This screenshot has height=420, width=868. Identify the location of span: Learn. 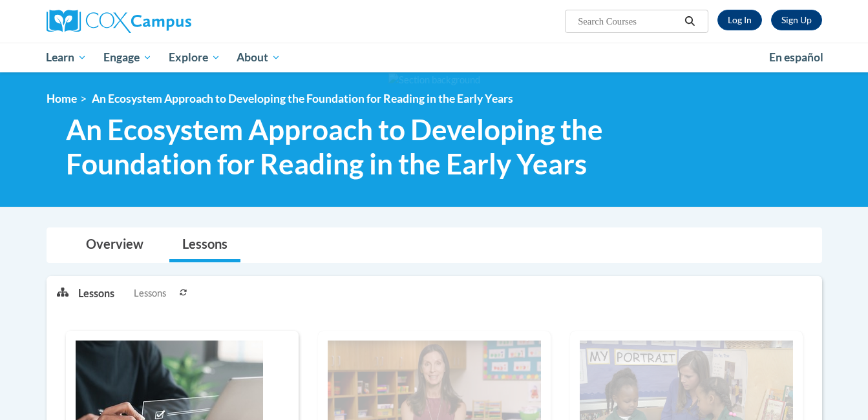
(66, 57).